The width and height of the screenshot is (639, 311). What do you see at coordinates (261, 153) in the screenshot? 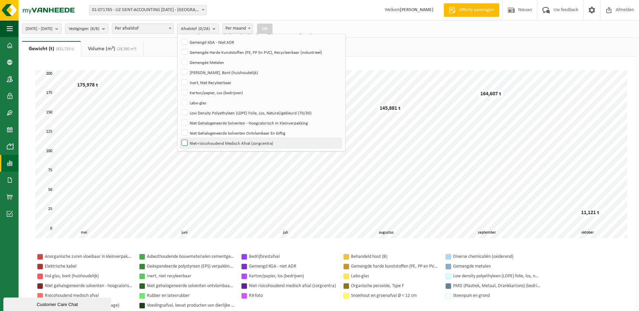
I see `label: Organische Peroxide, Type F` at bounding box center [261, 153].